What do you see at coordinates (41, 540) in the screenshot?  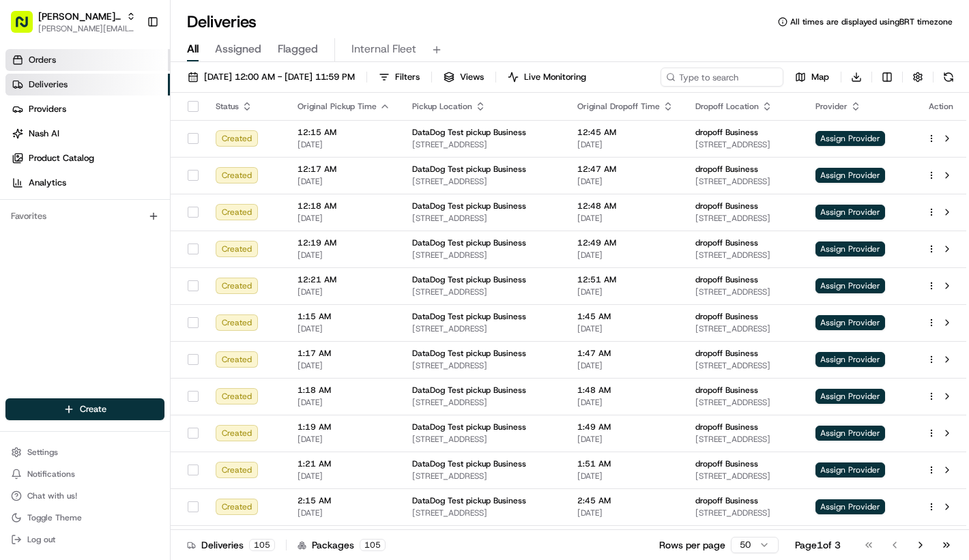 I see `span: Log out` at bounding box center [41, 540].